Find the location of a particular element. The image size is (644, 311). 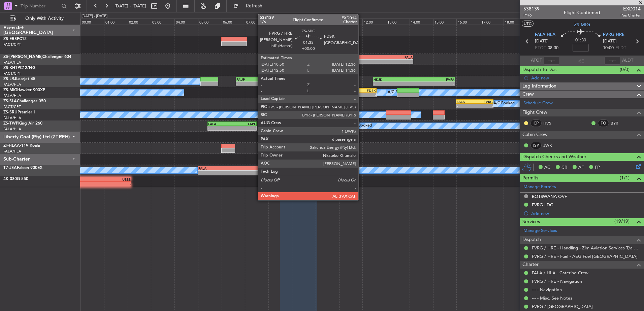

div: 04:00 is located at coordinates (186, 22).